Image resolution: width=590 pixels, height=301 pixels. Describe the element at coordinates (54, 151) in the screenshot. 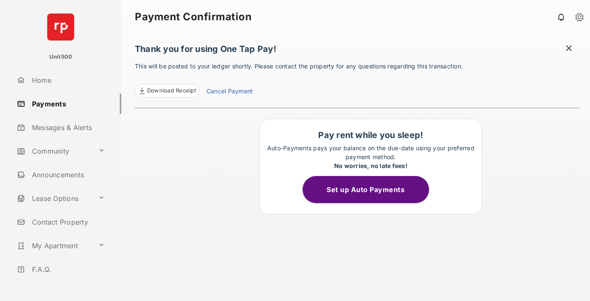

I see `a: Community` at that location.